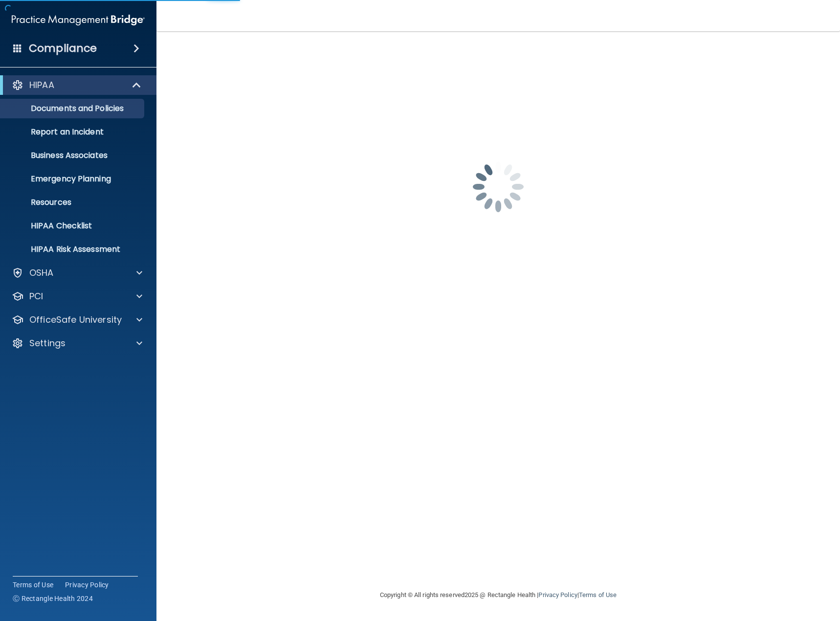 This screenshot has width=840, height=621. I want to click on p: HIPAA Checklist, so click(73, 226).